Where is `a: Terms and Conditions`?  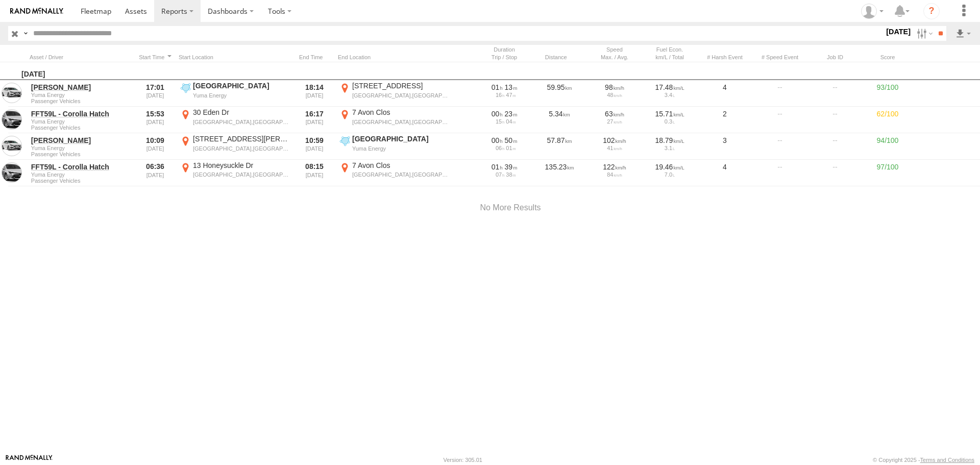
a: Terms and Conditions is located at coordinates (948, 460).